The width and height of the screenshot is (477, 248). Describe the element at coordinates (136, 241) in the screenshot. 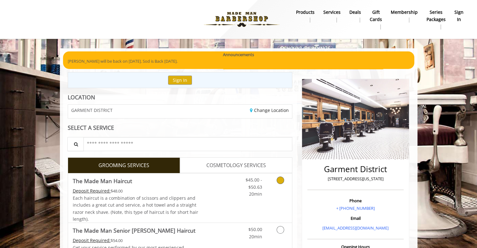

I see `div: $54.00` at that location.